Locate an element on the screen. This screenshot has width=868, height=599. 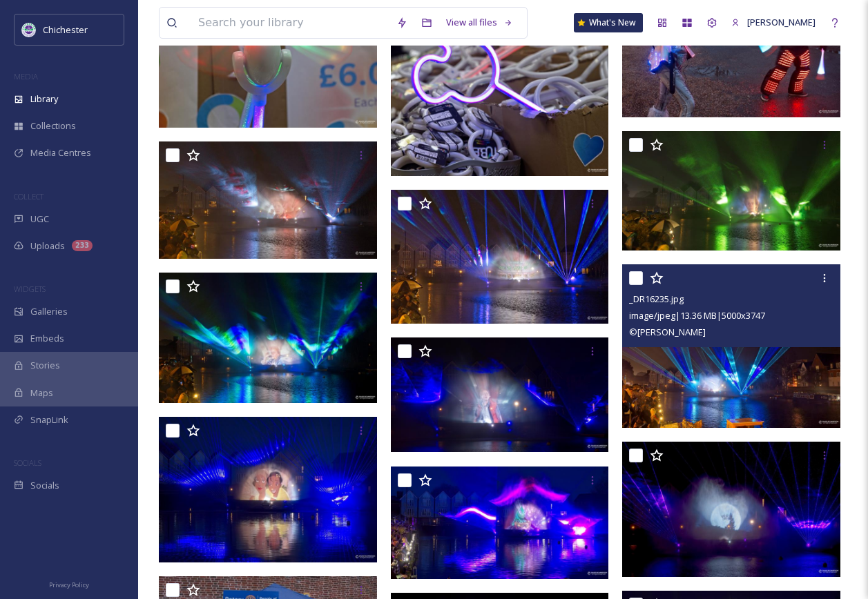
a: View all files is located at coordinates (479, 22).